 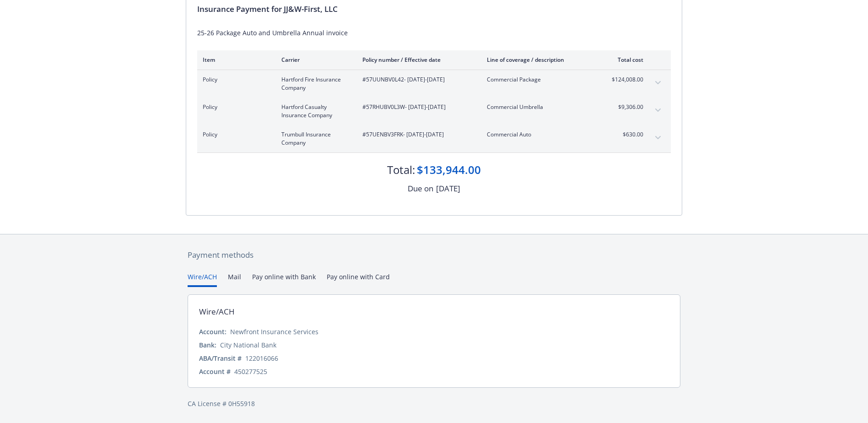 I want to click on span: $9,306.00, so click(x=626, y=107).